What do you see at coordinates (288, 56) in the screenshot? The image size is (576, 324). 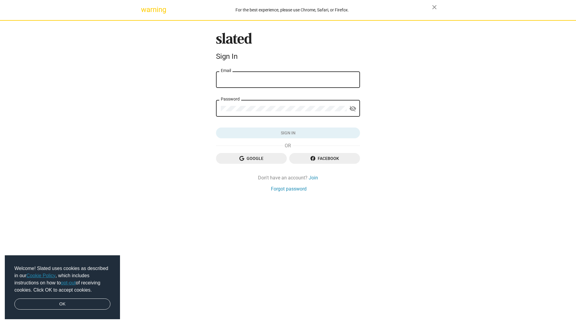 I see `div: Sign In` at bounding box center [288, 56].